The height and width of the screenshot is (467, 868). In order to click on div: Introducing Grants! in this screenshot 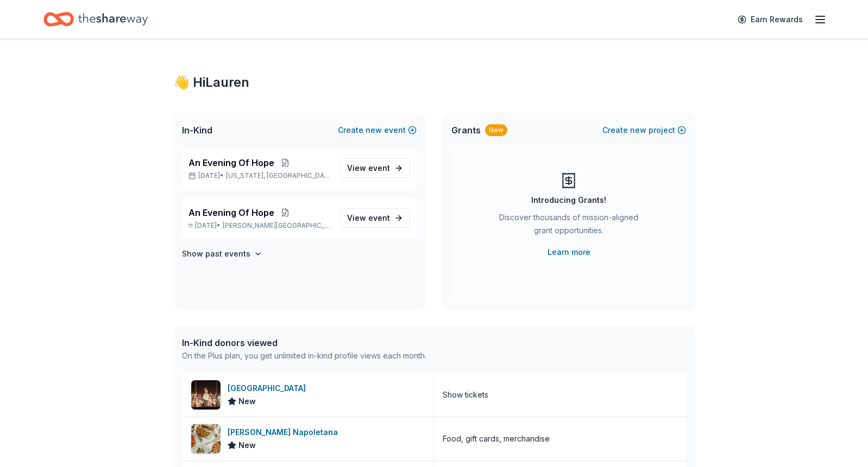, I will do `click(569, 200)`.